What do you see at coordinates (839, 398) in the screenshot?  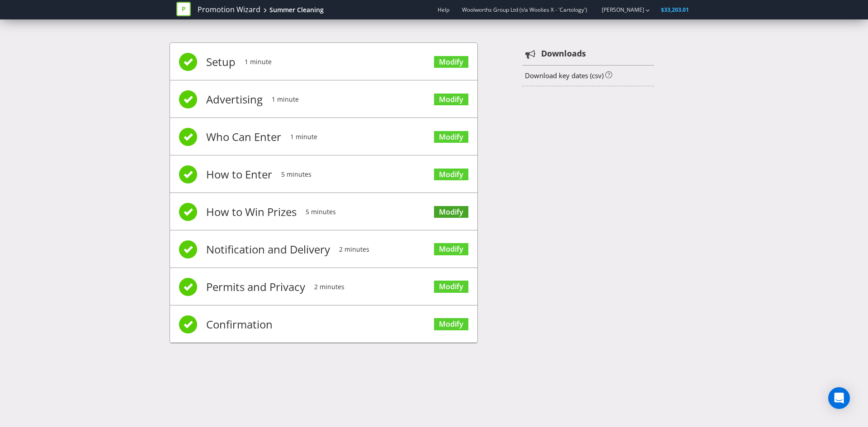 I see `div: Open Intercom Messenger` at bounding box center [839, 398].